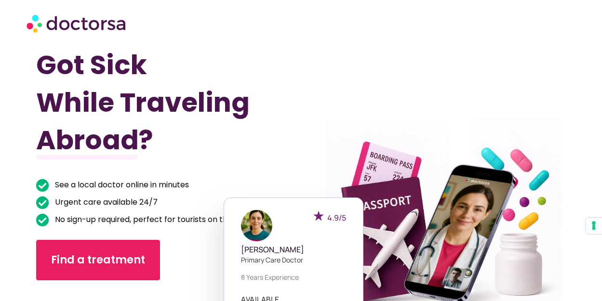 This screenshot has width=602, height=301. I want to click on span: See a local doctor online in minutes, so click(121, 185).